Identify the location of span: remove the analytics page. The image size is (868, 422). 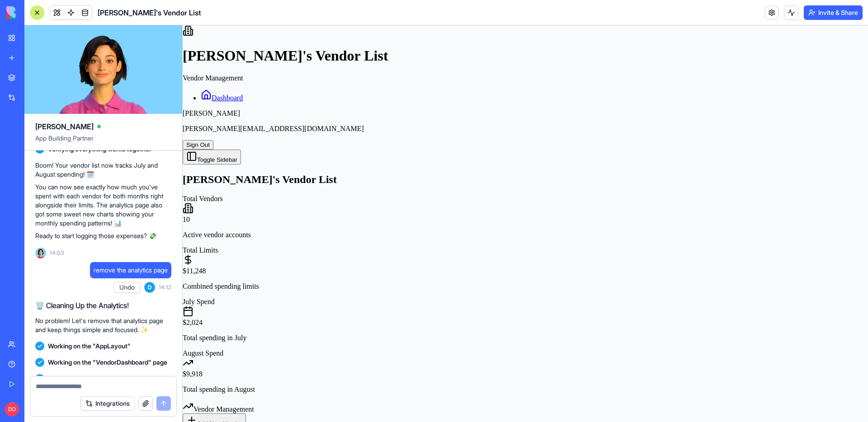
(131, 270).